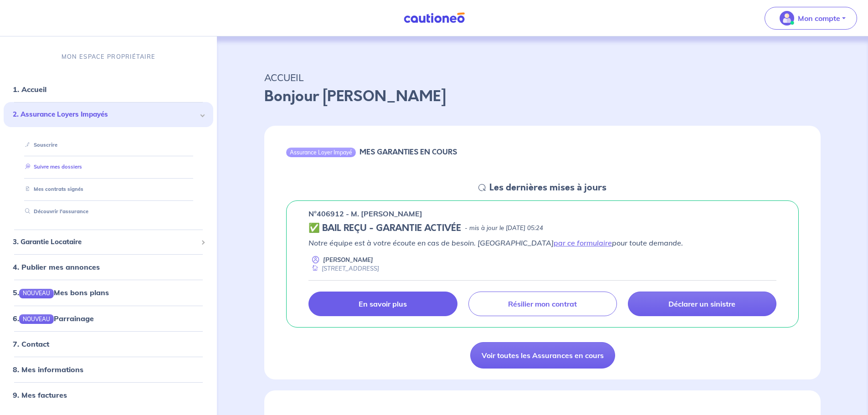  I want to click on a: Souscrire, so click(39, 145).